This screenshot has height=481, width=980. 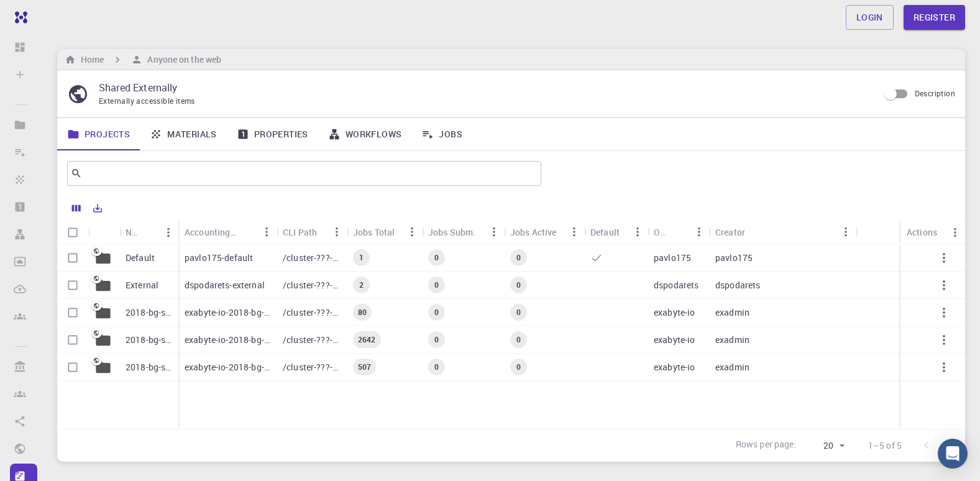 What do you see at coordinates (311, 312) in the screenshot?
I see `p: /cluster-???-share/groups/exabyte-io/exabyte-io-2018-bg-study-phase-i-ph` at bounding box center [311, 312].